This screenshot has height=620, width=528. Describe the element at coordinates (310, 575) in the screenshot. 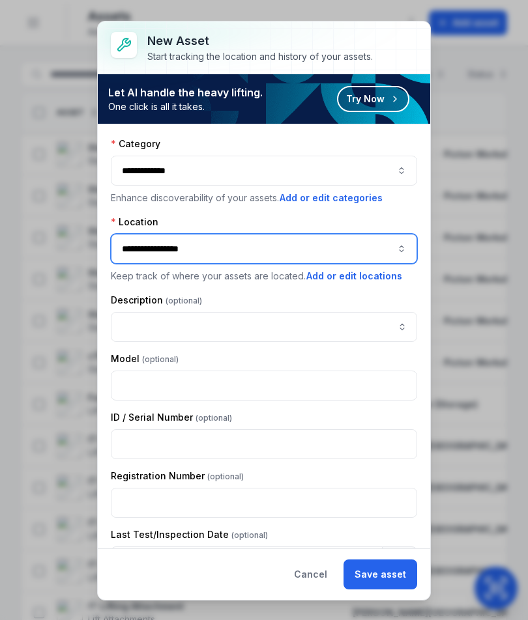

I see `button: Cancel` at that location.